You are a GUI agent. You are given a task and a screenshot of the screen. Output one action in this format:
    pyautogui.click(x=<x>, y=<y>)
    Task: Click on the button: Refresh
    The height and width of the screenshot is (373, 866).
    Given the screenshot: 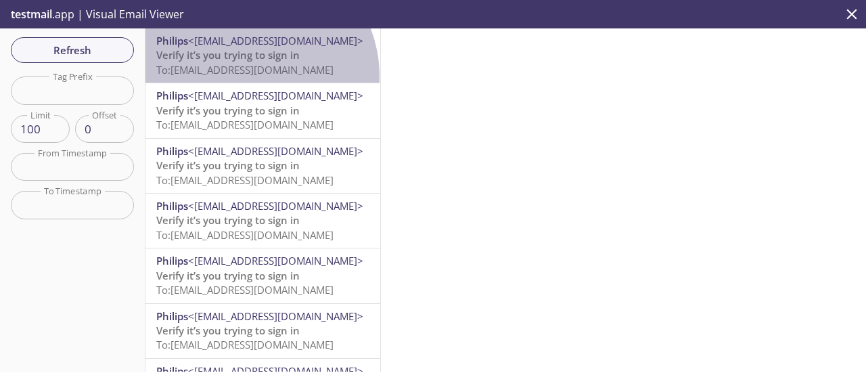 What is the action you would take?
    pyautogui.click(x=72, y=50)
    